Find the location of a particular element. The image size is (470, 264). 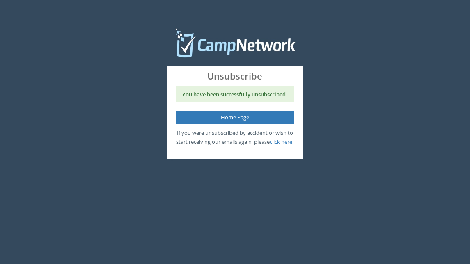

span: Unsubscribe is located at coordinates (235, 76).